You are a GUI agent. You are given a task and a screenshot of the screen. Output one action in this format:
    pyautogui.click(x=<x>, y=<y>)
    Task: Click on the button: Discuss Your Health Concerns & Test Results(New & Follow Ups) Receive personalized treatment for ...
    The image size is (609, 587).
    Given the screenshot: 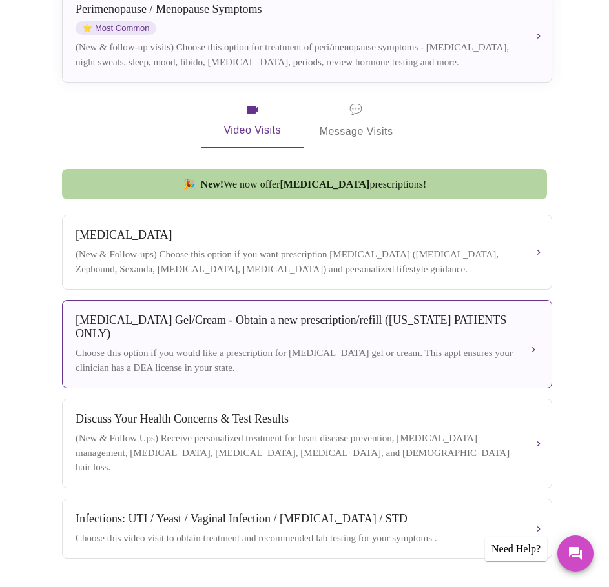 What is the action you would take?
    pyautogui.click(x=307, y=444)
    